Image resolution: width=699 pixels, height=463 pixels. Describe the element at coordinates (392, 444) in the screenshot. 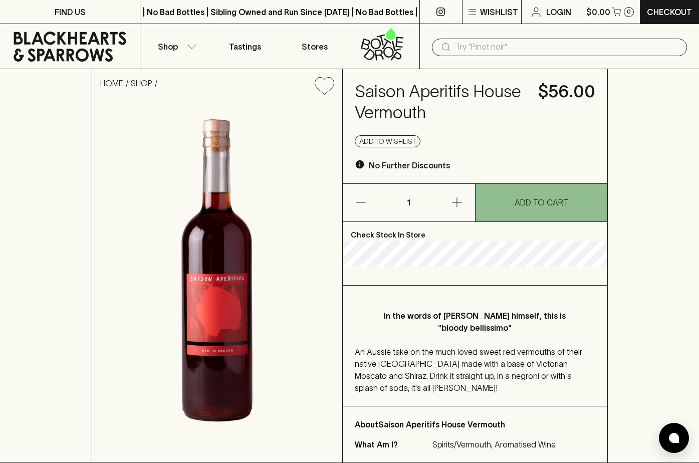

I see `p: What Am I?` at that location.